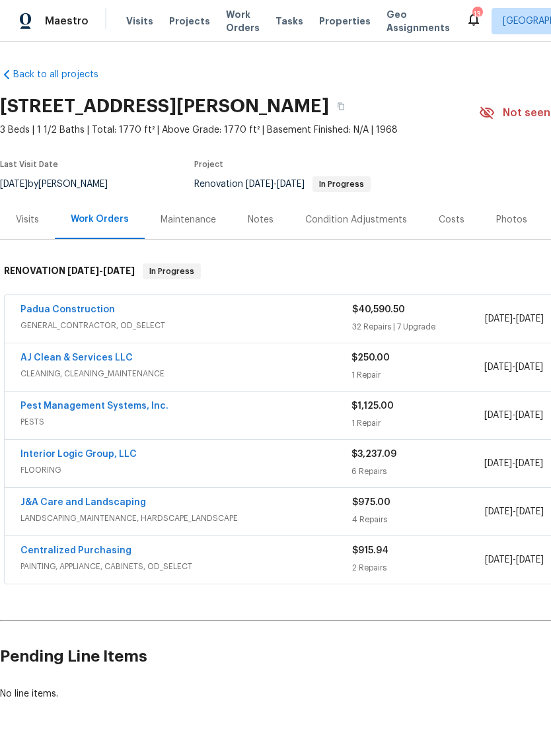 Image resolution: width=551 pixels, height=756 pixels. Describe the element at coordinates (84, 502) in the screenshot. I see `a: J&A Care and Landscaping` at that location.